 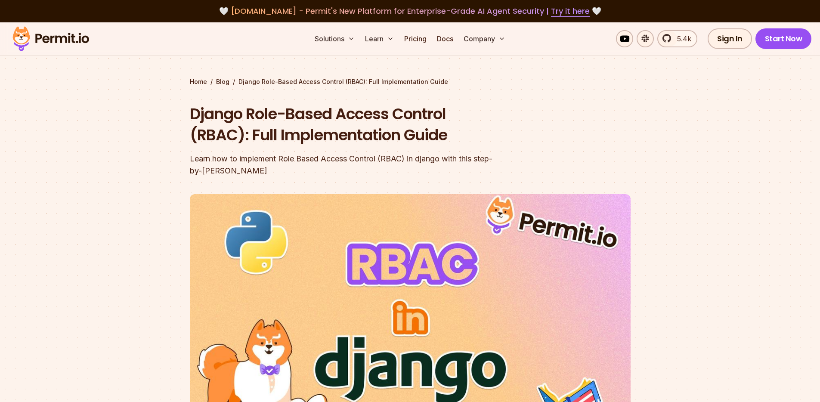 What do you see at coordinates (484, 39) in the screenshot?
I see `button: Company` at bounding box center [484, 39].